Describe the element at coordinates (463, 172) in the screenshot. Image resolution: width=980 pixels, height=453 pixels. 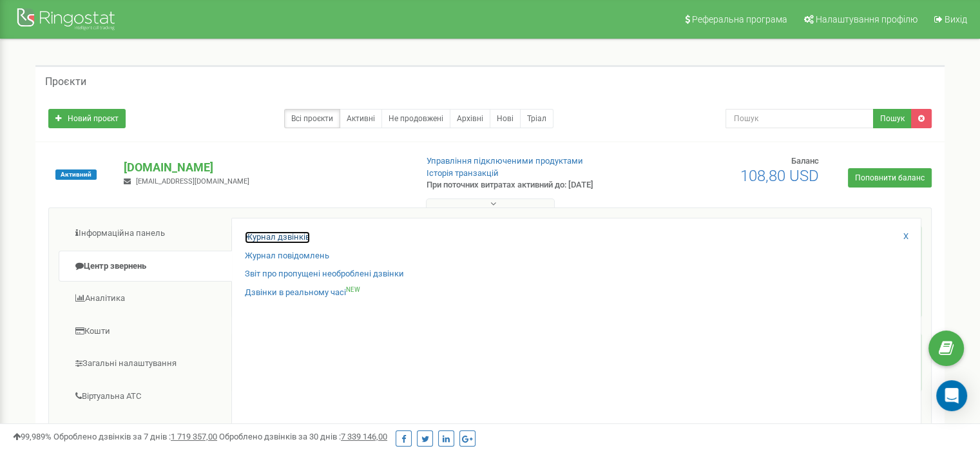
I see `a: Історія транзакцій` at that location.